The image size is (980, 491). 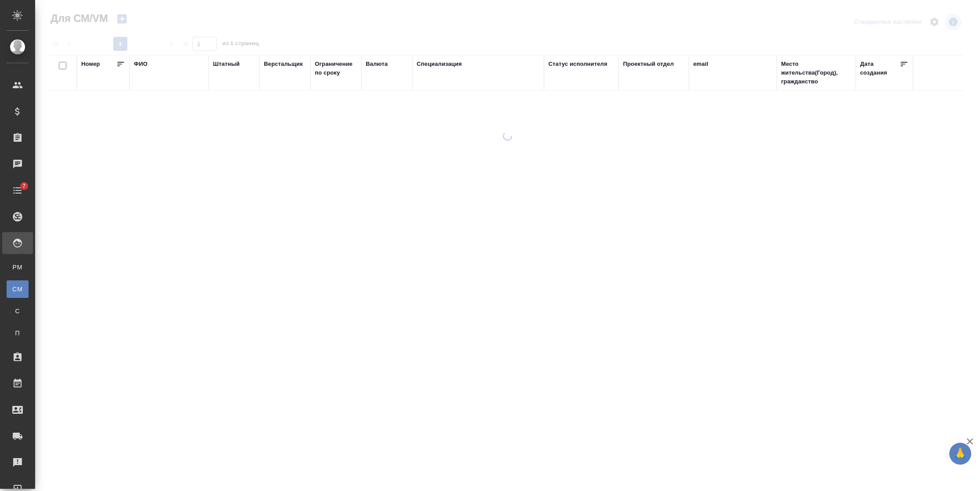 I want to click on a: С, so click(x=17, y=311).